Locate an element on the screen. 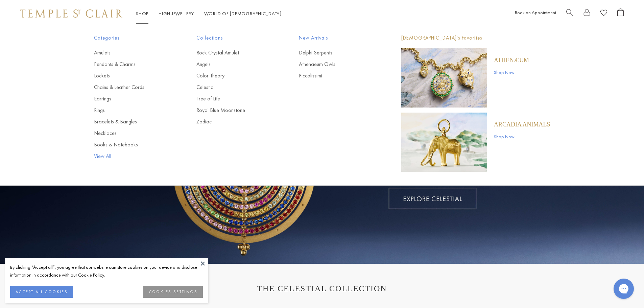 The height and width of the screenshot is (308, 644). button: Gorgias live chat is located at coordinates (14, 12).